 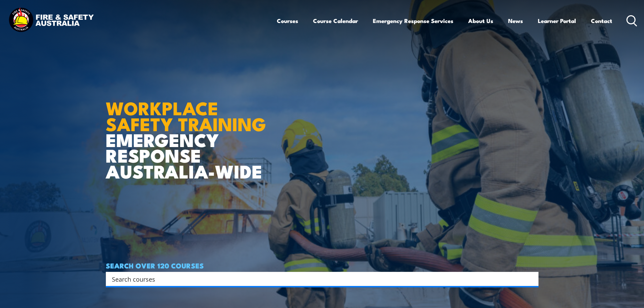 What do you see at coordinates (557, 21) in the screenshot?
I see `a: Learner Portal` at bounding box center [557, 21].